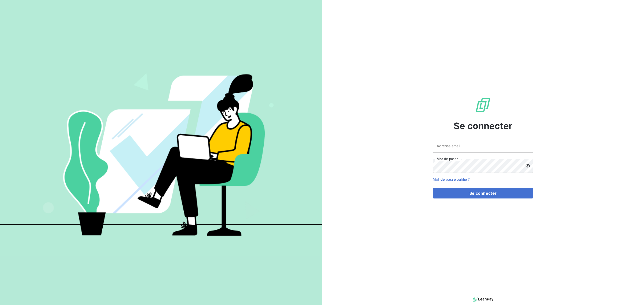  I want to click on a: Mot de passe oublié ?, so click(451, 180).